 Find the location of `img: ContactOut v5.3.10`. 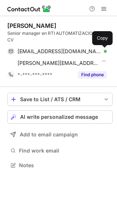

img: ContactOut v5.3.10 is located at coordinates (29, 9).